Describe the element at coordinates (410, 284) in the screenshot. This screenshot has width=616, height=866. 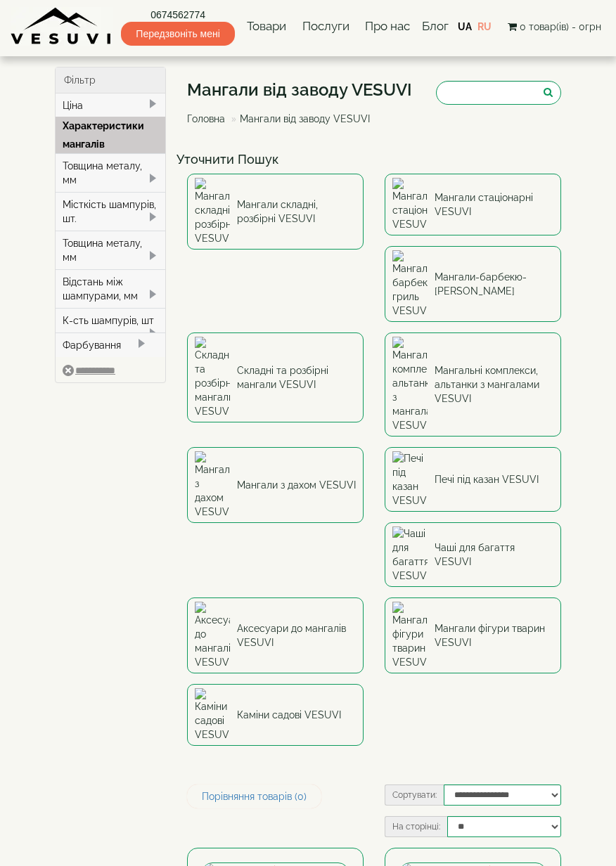
I see `img: Мангали-барбекю-гриль VESUVI` at that location.